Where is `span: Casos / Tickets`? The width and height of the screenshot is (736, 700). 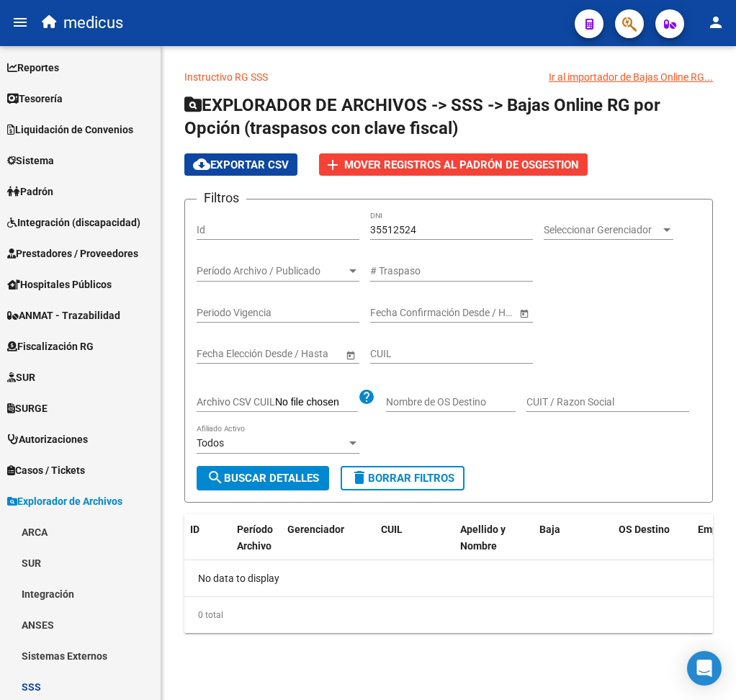
span: Casos / Tickets is located at coordinates (46, 470).